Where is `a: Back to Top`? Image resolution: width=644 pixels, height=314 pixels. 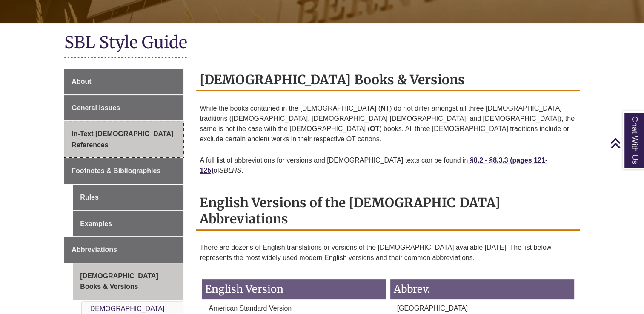
a: Back to Top is located at coordinates (626, 143).